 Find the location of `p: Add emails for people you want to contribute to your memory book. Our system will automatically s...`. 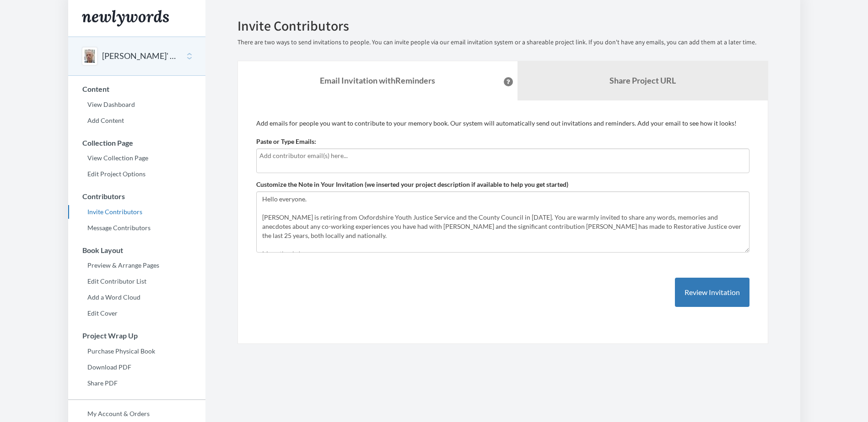

p: Add emails for people you want to contribute to your memory book. Our system will automatically s... is located at coordinates (503, 123).